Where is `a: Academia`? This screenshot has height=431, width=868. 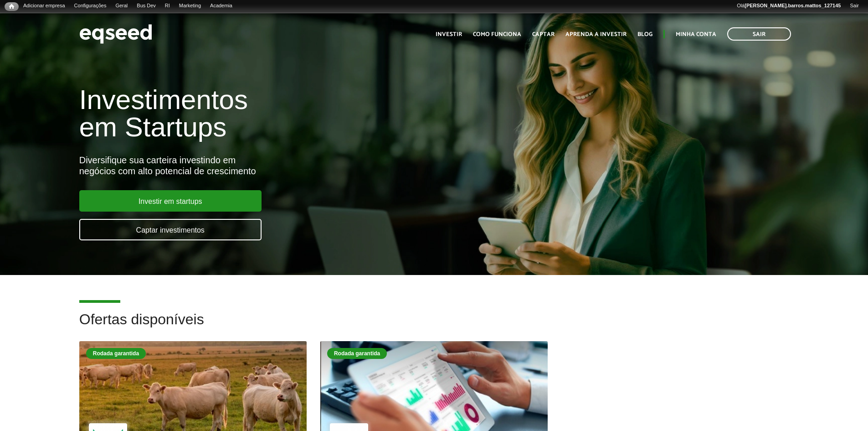 a: Academia is located at coordinates (221, 6).